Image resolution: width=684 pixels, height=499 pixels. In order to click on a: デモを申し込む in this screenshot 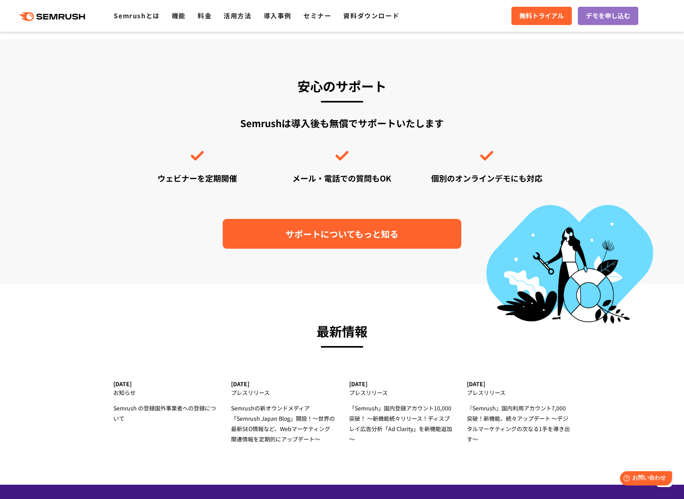, I will do `click(608, 16)`.